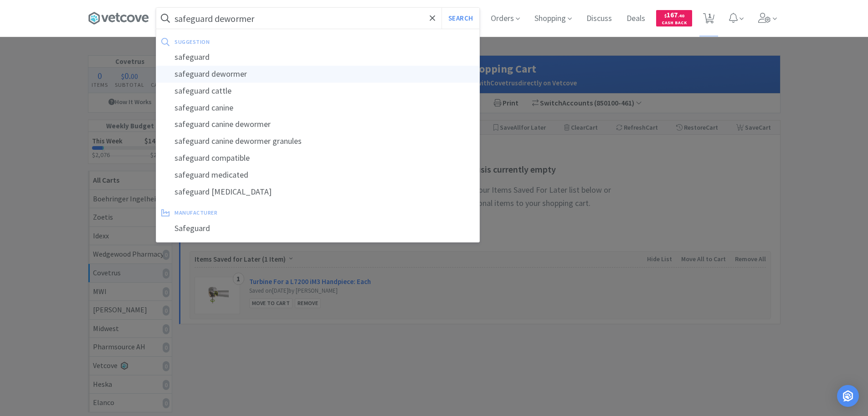 This screenshot has width=868, height=416. Describe the element at coordinates (317, 158) in the screenshot. I see `div: safeguard compatible` at that location.